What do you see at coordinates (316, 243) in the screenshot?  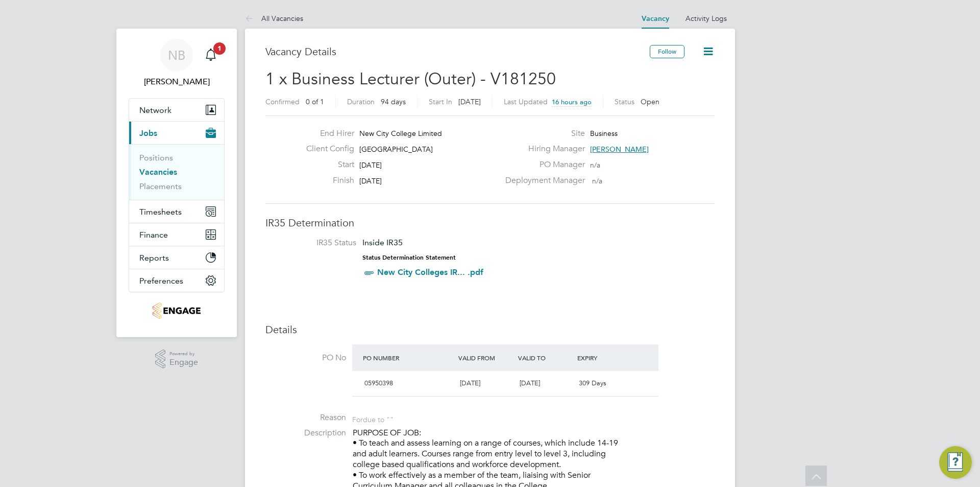 I see `label: IR35 Status` at bounding box center [316, 243].